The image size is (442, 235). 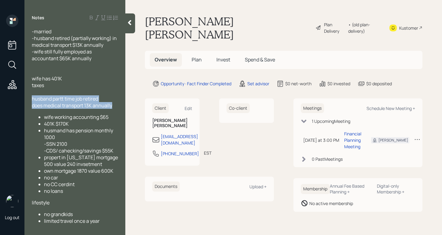 What do you see at coordinates (59, 184) in the screenshot?
I see `span: no CC cerdint` at bounding box center [59, 184].